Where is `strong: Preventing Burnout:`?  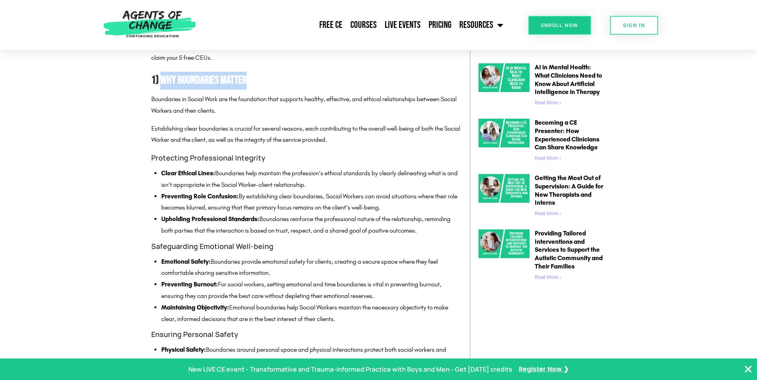
strong: Preventing Burnout: is located at coordinates (189, 284).